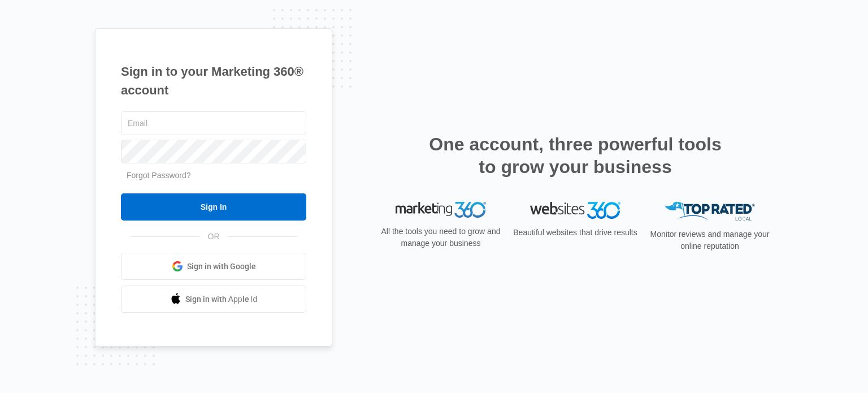 This screenshot has height=393, width=868. Describe the element at coordinates (214, 207) in the screenshot. I see `input: Sign In` at that location.